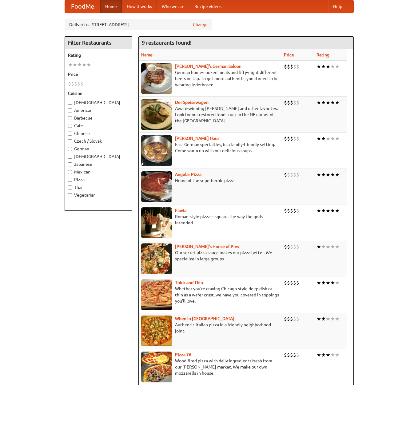 The width and height of the screenshot is (418, 436). Describe the element at coordinates (181, 210) in the screenshot. I see `b: Flavia` at that location.